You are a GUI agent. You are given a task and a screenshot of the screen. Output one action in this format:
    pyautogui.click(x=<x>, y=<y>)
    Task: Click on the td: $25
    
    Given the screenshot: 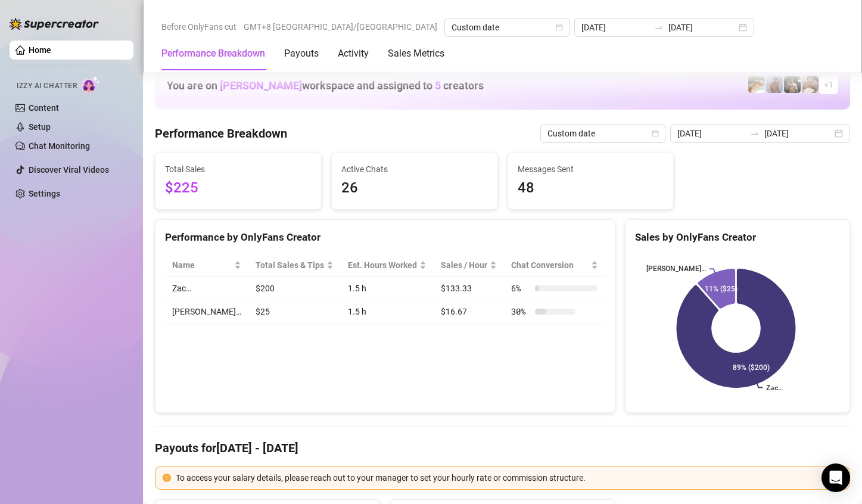 What is the action you would take?
    pyautogui.click(x=295, y=312)
    